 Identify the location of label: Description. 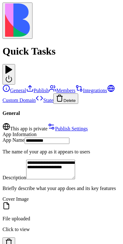
(14, 177).